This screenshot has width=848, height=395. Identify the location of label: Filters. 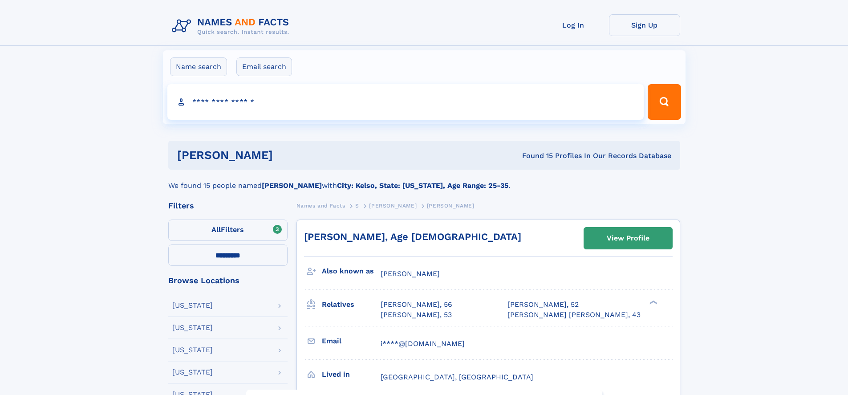
(228, 230).